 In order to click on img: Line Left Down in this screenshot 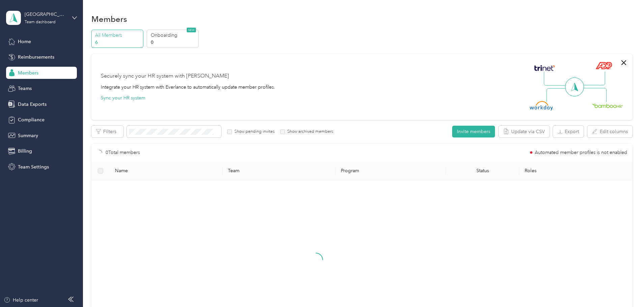, I will do `click(558, 95)`.